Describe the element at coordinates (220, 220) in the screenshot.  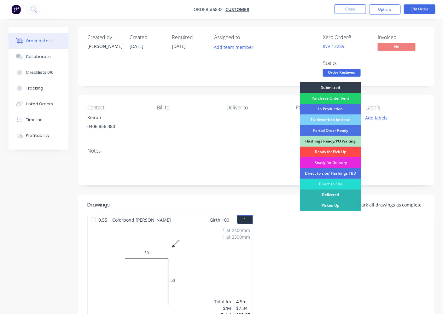
I see `span: Girth 100` at that location.